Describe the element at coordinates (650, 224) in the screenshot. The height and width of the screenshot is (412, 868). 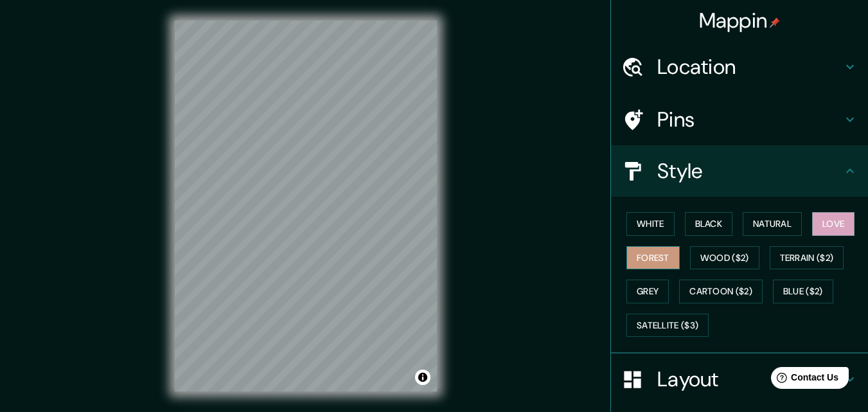
I see `button: White` at that location.